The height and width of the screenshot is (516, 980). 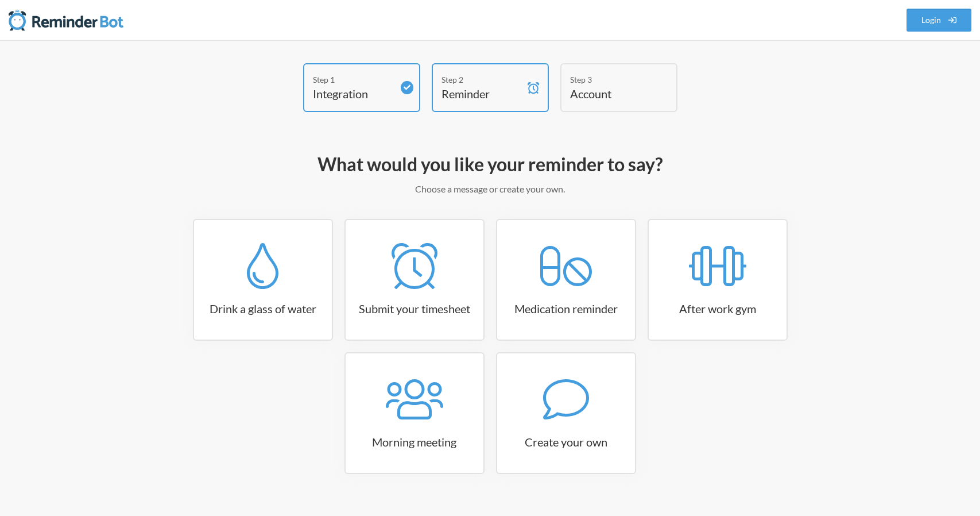 I want to click on h3: Morning meeting, so click(x=415, y=442).